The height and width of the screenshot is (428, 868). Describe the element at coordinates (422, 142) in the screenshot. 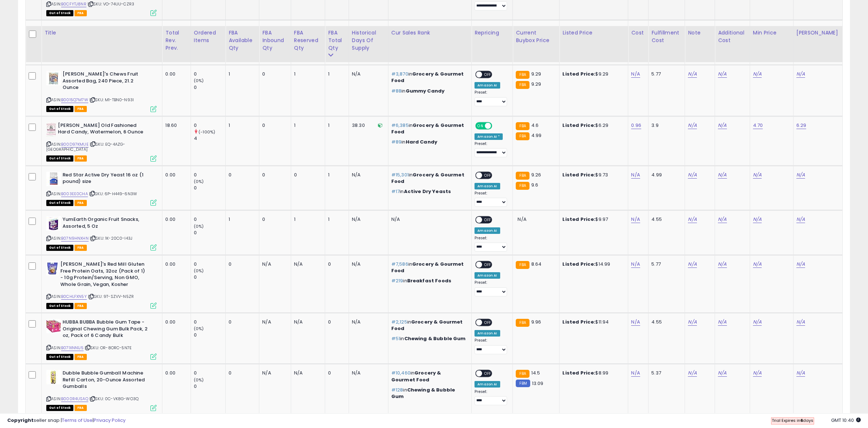

I see `span: Hard Candy` at that location.